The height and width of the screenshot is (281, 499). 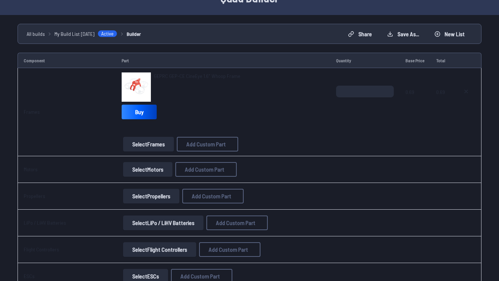 I want to click on a: LiPo / LiHV Batteries, so click(x=45, y=222).